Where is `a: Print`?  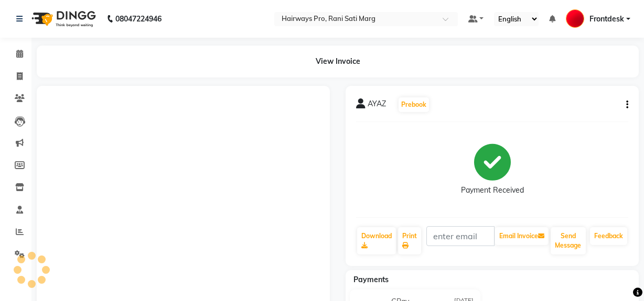
a: Print is located at coordinates (410, 241).